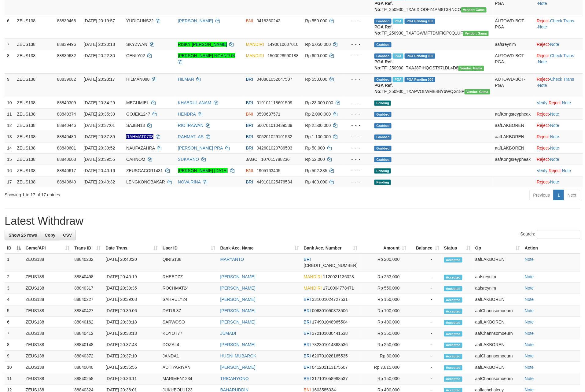  Describe the element at coordinates (316, 79) in the screenshot. I see `span: Rp 550.000` at that location.